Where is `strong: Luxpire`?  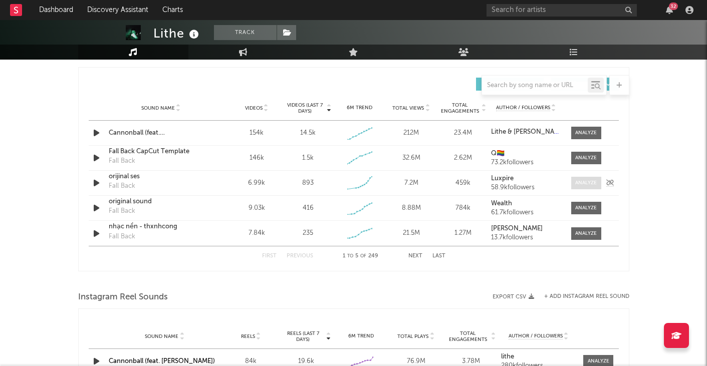
strong: Luxpire is located at coordinates (502, 178).